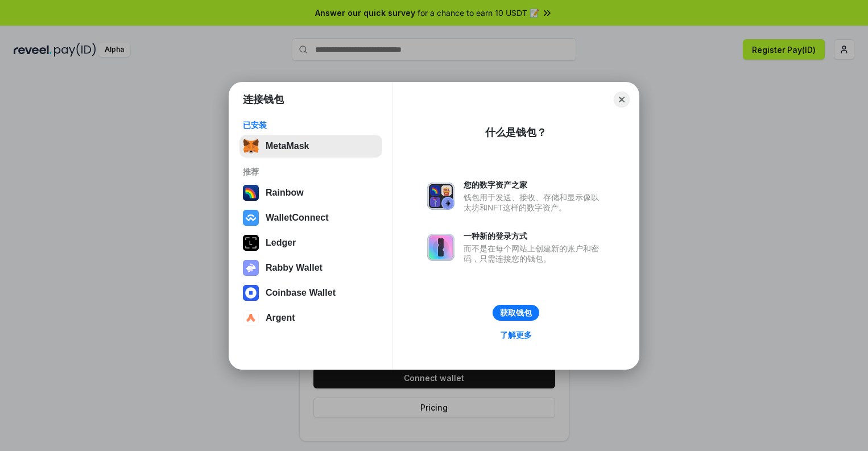  I want to click on img: svg+xml,%3Csvg%20fill%3D%22none%22%20height%3D%2233%22%20viewBox%3D%220%200%2035%2033%22%20width%..., so click(251, 146).